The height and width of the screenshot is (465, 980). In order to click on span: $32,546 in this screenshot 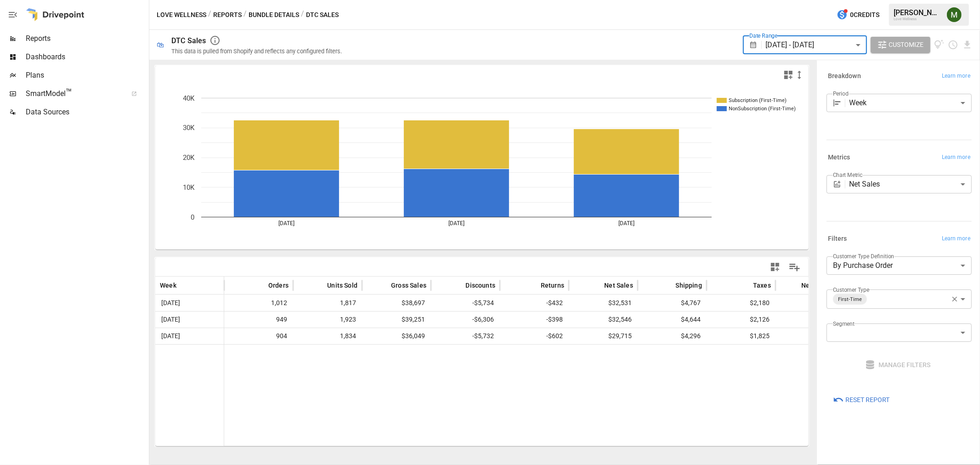, I will do `click(619, 319)`.